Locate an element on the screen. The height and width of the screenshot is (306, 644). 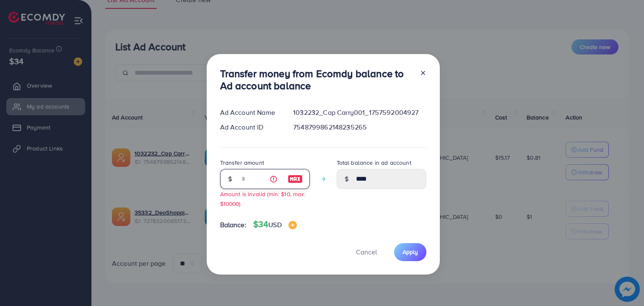
small: Amount is invalid (min: $10, max: $10000) is located at coordinates (263, 199).